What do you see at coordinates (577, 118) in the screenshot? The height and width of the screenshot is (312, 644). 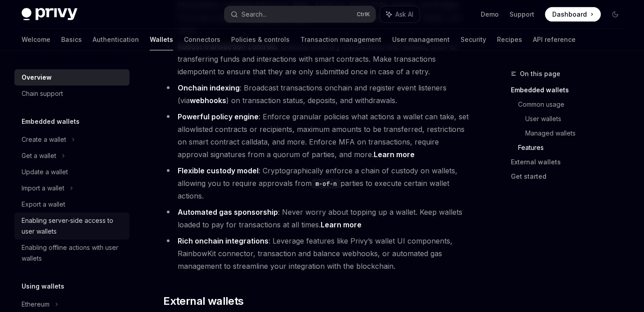 I see `a: User wallets` at bounding box center [577, 118].